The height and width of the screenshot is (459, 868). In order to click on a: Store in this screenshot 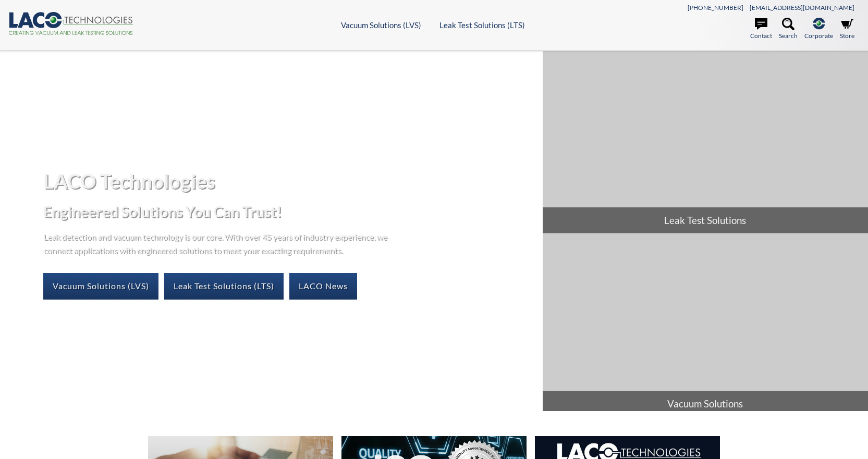, I will do `click(847, 29)`.